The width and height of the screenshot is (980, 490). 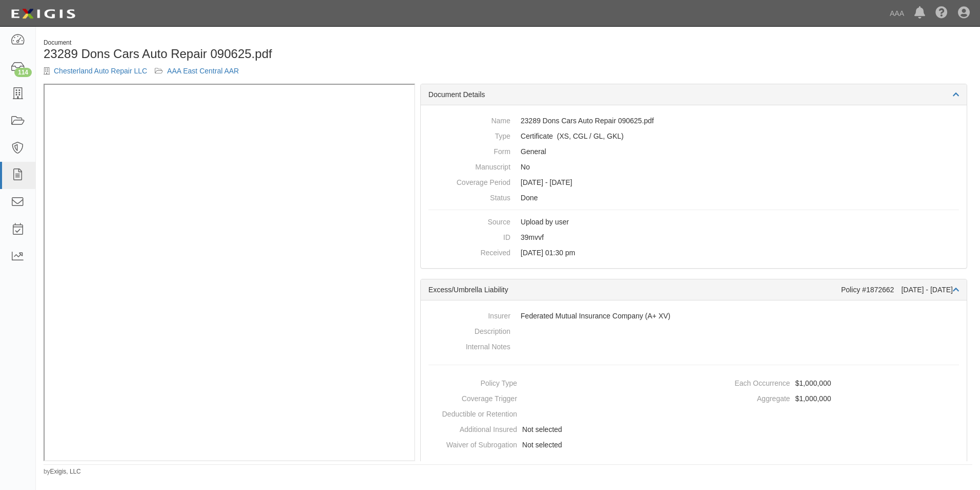 I want to click on dd: No, so click(x=694, y=167).